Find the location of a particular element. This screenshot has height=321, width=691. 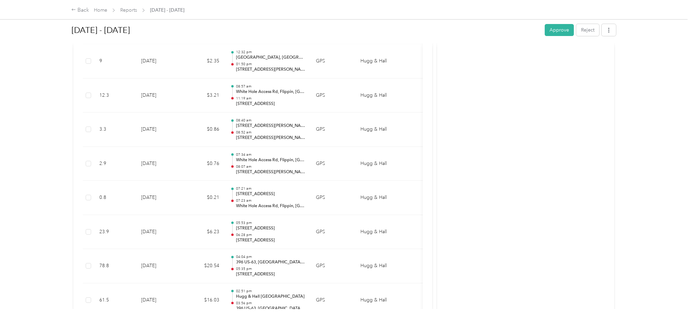

td: 0.8 is located at coordinates (115, 198).